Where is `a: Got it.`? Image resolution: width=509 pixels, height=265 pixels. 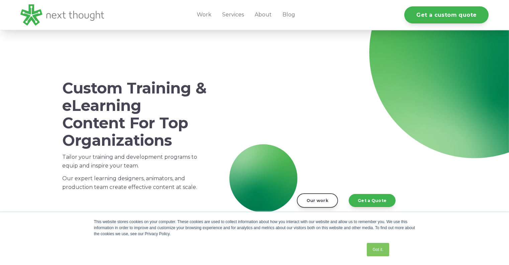 a: Got it. is located at coordinates (378, 249).